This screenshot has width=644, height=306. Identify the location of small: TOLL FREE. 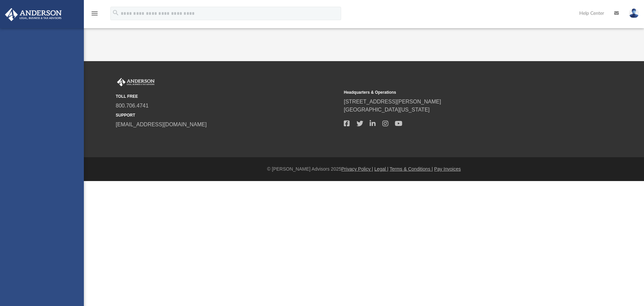
(227, 96).